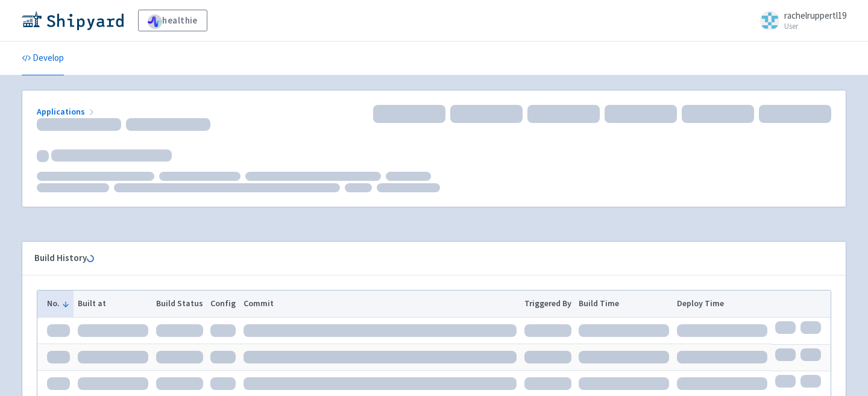 The image size is (868, 396). I want to click on small: User, so click(815, 26).